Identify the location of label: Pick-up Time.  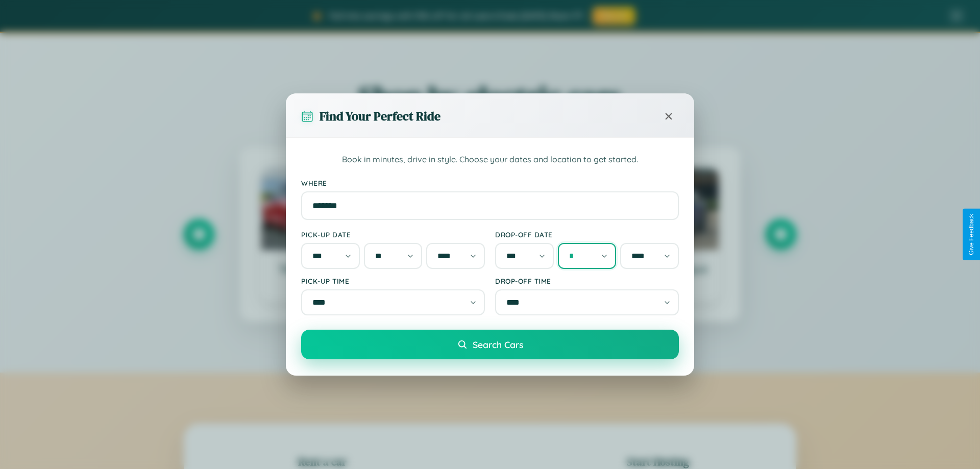
(393, 280).